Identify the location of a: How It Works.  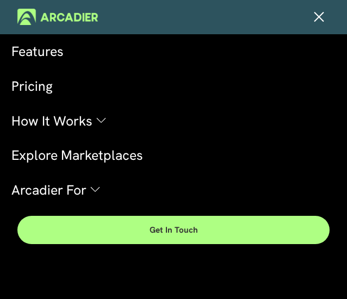
(173, 120).